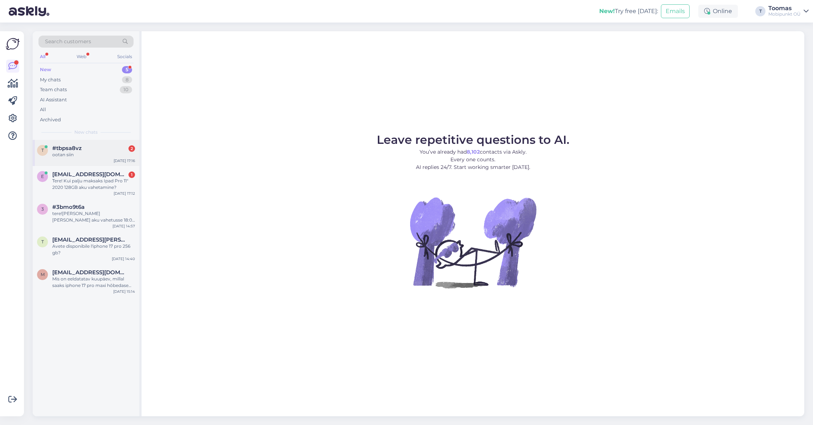 Image resolution: width=813 pixels, height=425 pixels. What do you see at coordinates (127, 80) in the screenshot?
I see `div: 8` at bounding box center [127, 80].